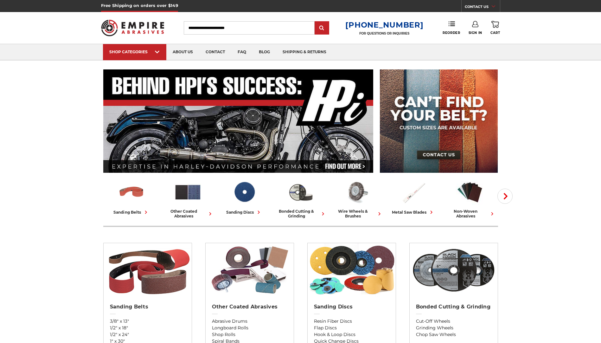 This screenshot has height=343, width=601. I want to click on div: wire wheels & brushes, so click(357, 214).